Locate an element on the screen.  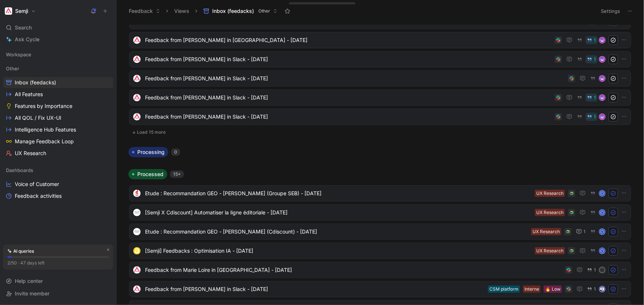
span: Features by Importance is located at coordinates (44, 106).